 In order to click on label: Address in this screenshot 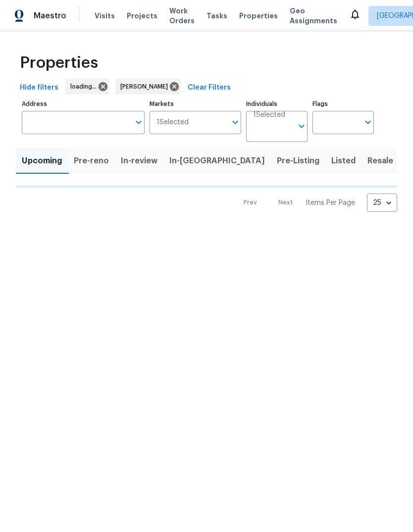, I will do `click(83, 104)`.